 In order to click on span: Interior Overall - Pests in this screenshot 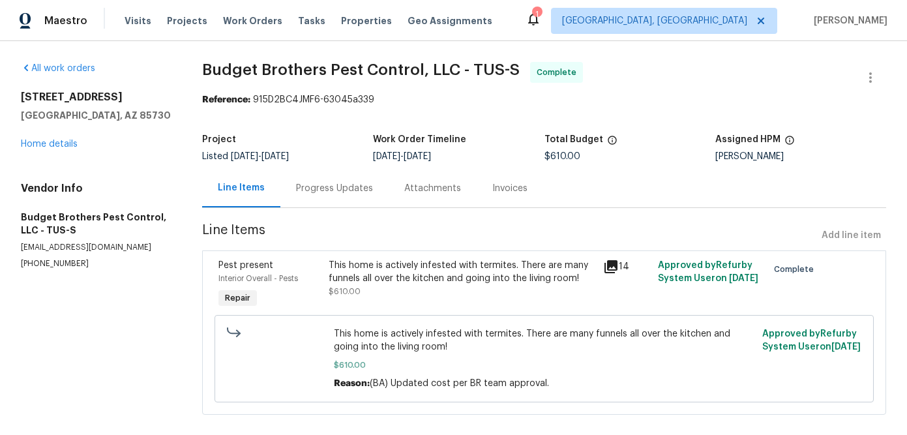, I will do `click(258, 278)`.